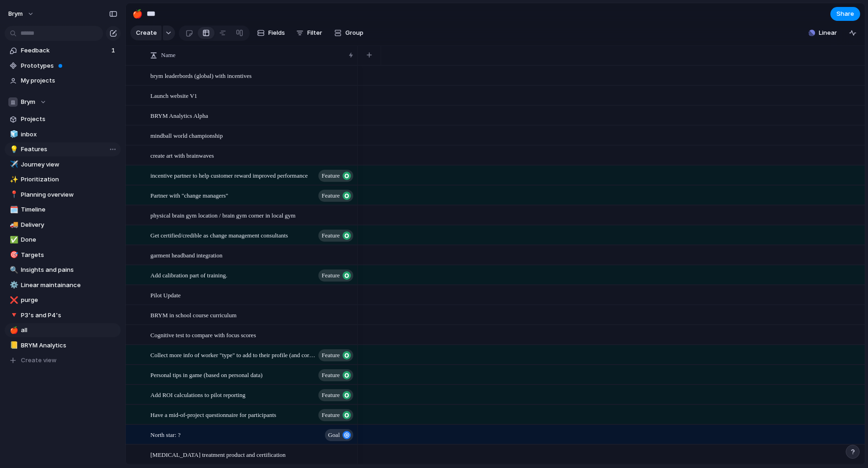 This screenshot has height=468, width=868. What do you see at coordinates (63, 255) in the screenshot?
I see `a: 🎯Targets` at bounding box center [63, 255].